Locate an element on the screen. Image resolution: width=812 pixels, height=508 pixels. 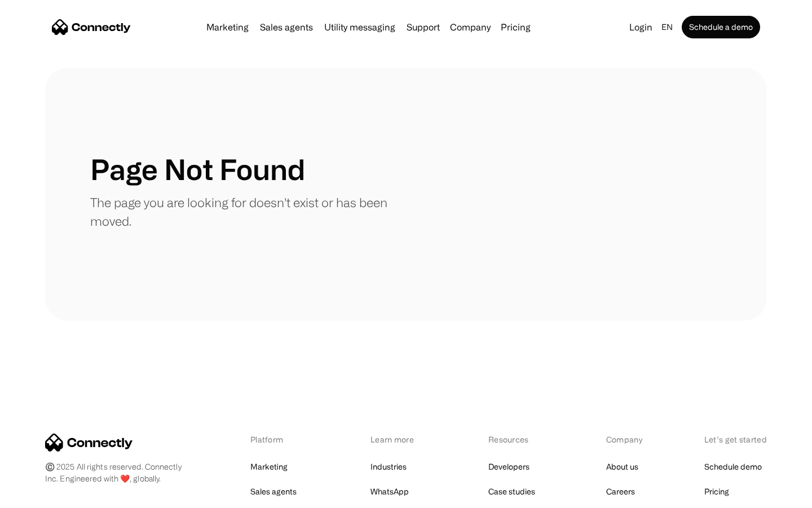
div: Learn more is located at coordinates (400, 439).